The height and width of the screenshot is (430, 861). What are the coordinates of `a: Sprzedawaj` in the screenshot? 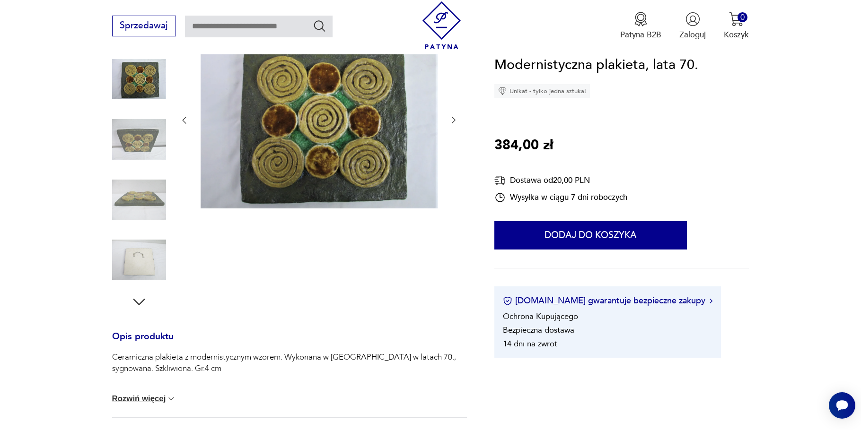 It's located at (144, 26).